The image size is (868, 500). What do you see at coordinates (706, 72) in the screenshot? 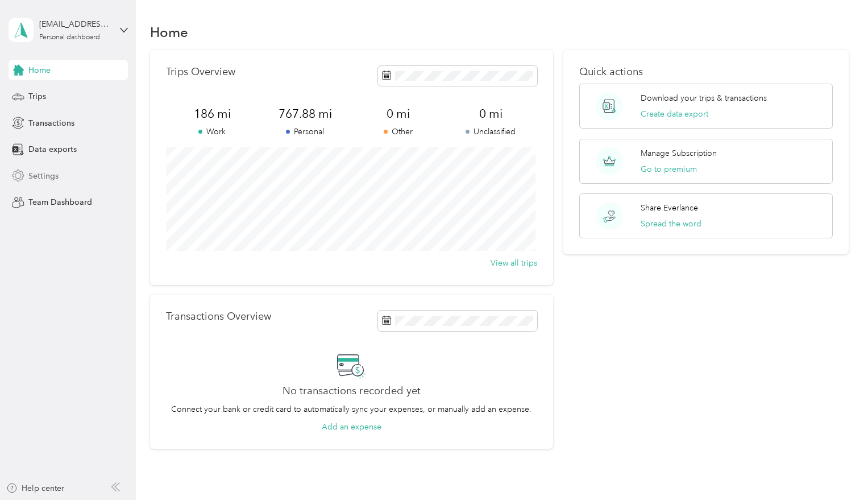
I see `p: Quick actions` at bounding box center [706, 72].